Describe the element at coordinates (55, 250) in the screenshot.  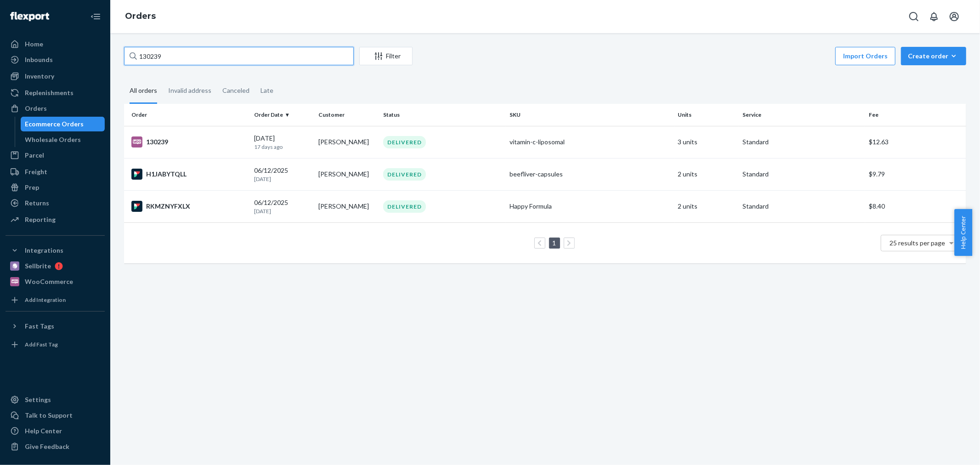
I see `button: Integrations` at that location.